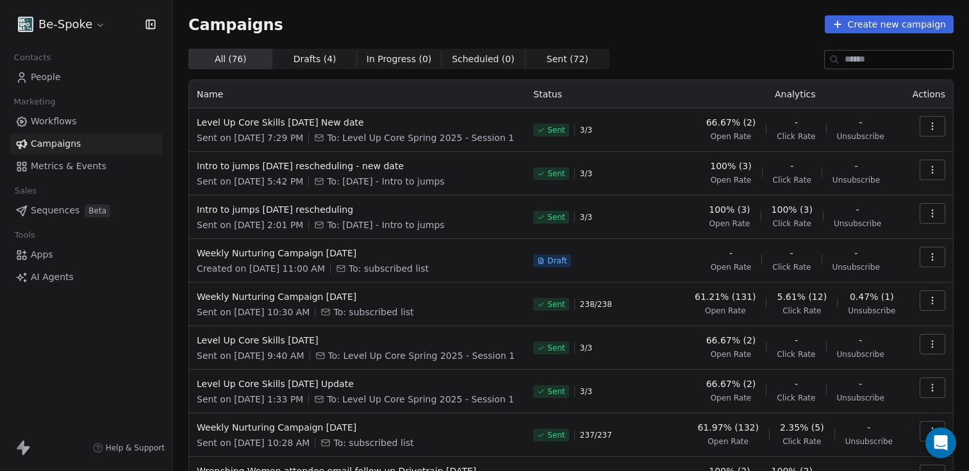 The width and height of the screenshot is (969, 471). What do you see at coordinates (54, 121) in the screenshot?
I see `span: Workflows` at bounding box center [54, 121].